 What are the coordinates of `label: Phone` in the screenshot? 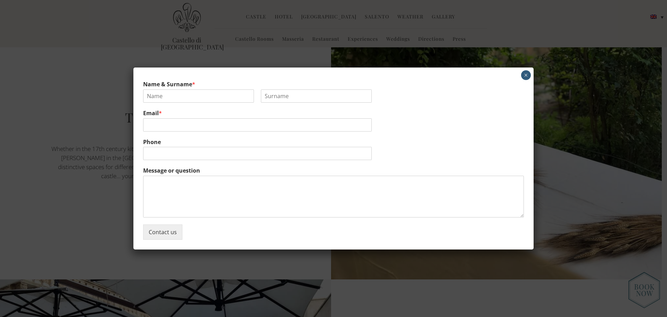 It's located at (334, 142).